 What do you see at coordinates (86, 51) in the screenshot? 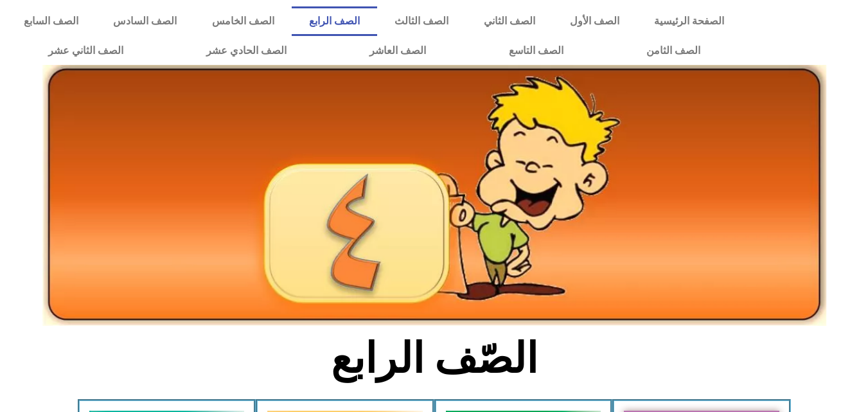
I see `a: الصف الثاني عشر` at bounding box center [86, 51].